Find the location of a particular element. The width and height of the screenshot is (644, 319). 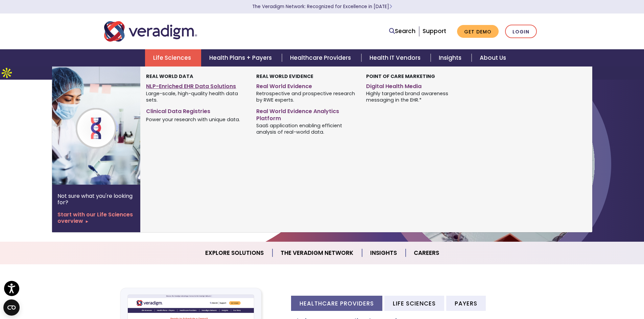

a: Veradigm logo is located at coordinates (150, 31).